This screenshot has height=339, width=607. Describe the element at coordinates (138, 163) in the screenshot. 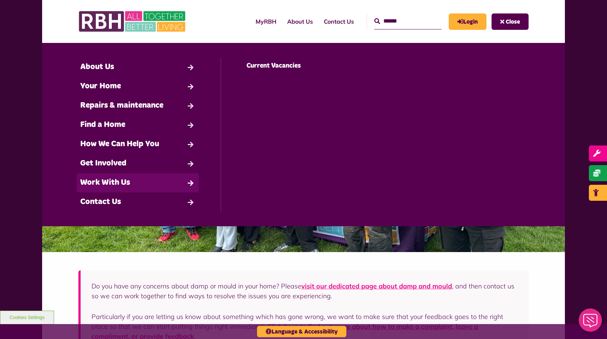

I see `a: Get Involved` at that location.